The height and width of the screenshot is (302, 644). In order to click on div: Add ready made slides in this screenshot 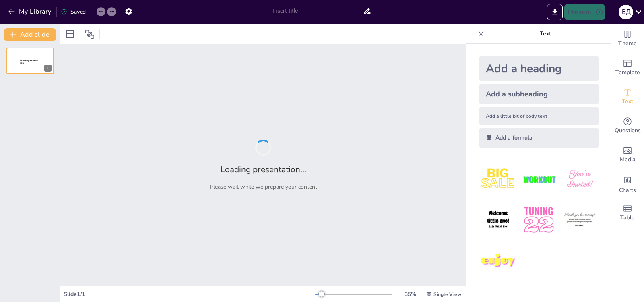, I will do `click(627, 68)`.